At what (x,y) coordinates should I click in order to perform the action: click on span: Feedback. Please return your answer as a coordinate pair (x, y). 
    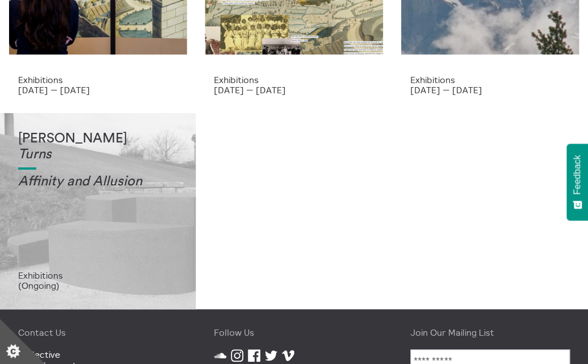
    Looking at the image, I should click on (577, 175).